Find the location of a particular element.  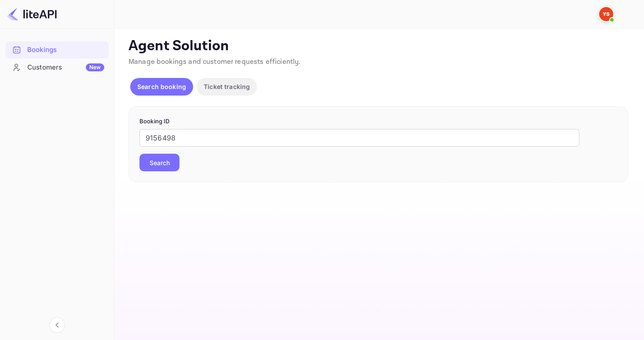

img: Yandex Support is located at coordinates (606, 14).